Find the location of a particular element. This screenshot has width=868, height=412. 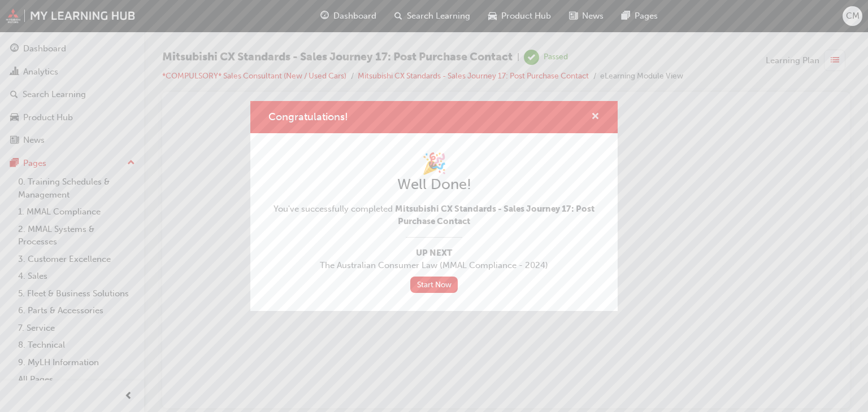

span: You've successfully completed is located at coordinates (434, 215).